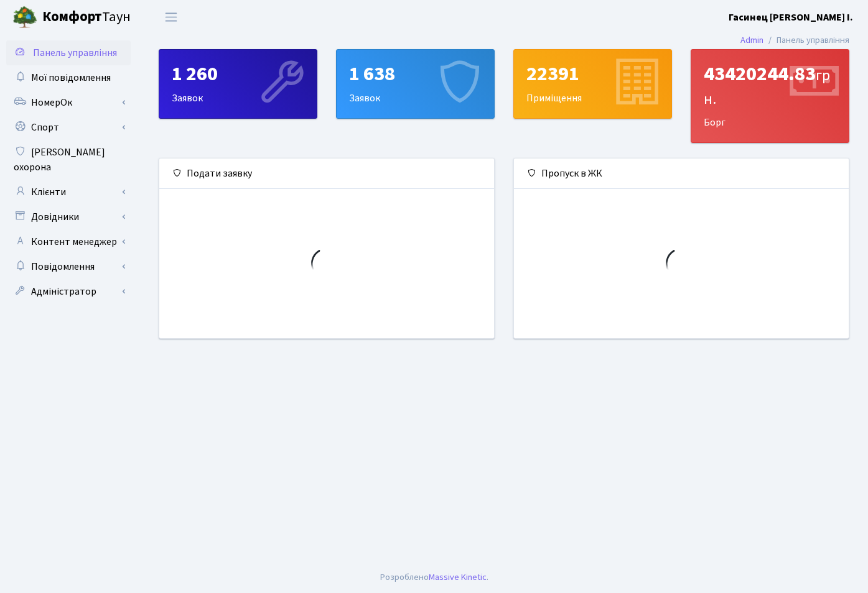  Describe the element at coordinates (68, 292) in the screenshot. I see `a: Адміністратор` at that location.